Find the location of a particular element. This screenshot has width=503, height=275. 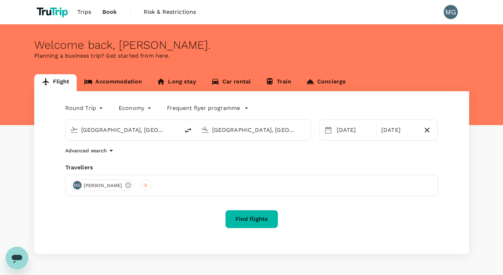

div: Travellers is located at coordinates (252, 167).